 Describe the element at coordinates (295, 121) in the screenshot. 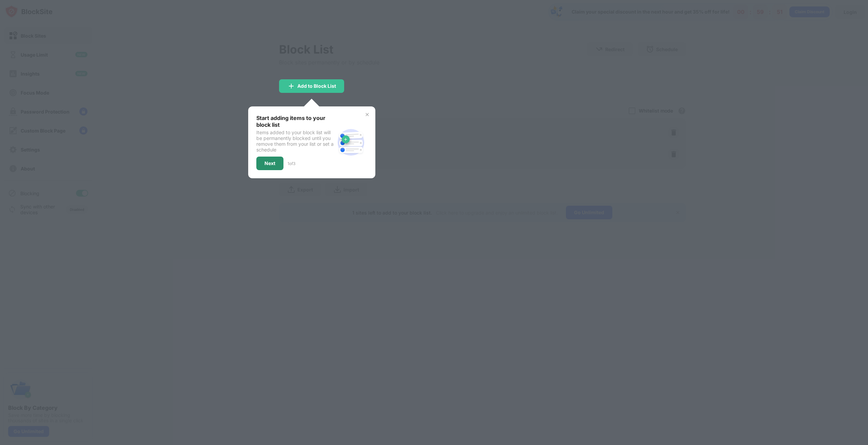

I see `div: Start adding items to your block list` at that location.